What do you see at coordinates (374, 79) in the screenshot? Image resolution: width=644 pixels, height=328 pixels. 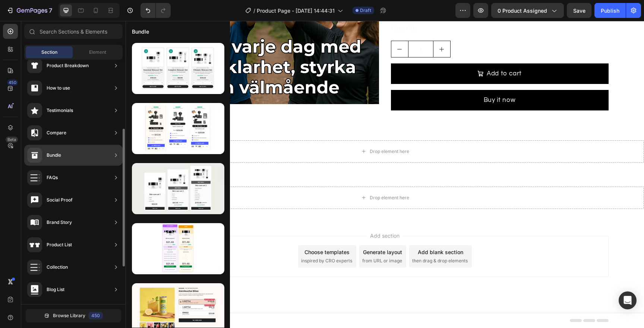 I see `button: Buy it now` at bounding box center [374, 79].